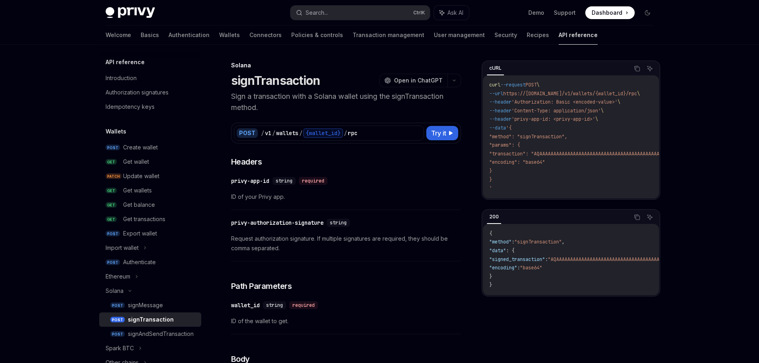  Describe the element at coordinates (150, 147) in the screenshot. I see `a: POSTCreate wallet` at that location.